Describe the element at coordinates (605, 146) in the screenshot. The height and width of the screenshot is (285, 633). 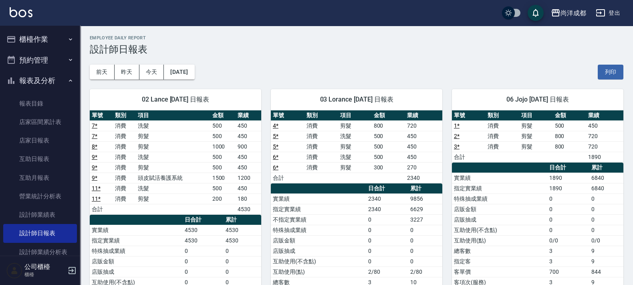
I see `td: 720` at that location.